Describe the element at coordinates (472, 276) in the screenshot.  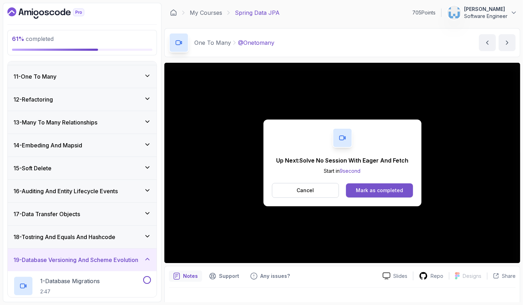
I see `p: Designs` at that location.